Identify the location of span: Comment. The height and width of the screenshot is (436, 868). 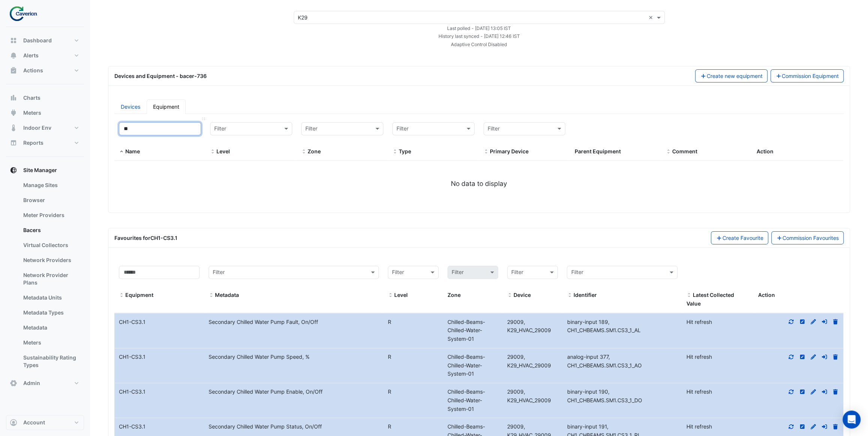
(668, 152).